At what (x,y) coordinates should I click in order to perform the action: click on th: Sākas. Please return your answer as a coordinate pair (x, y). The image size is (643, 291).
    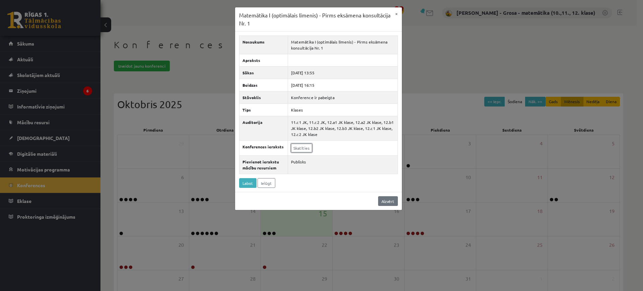
    Looking at the image, I should click on (263, 73).